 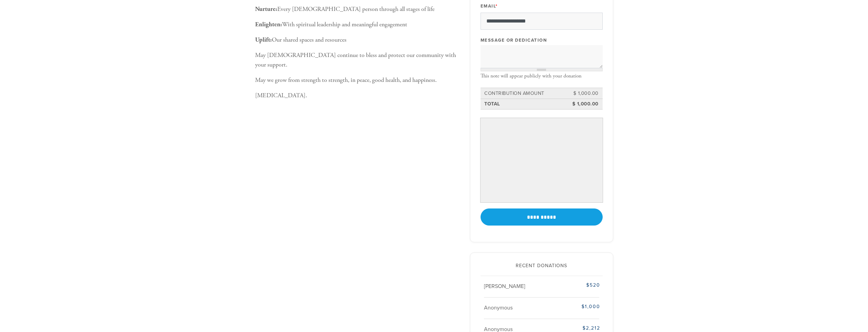 I want to click on div: $520, so click(x=579, y=285).